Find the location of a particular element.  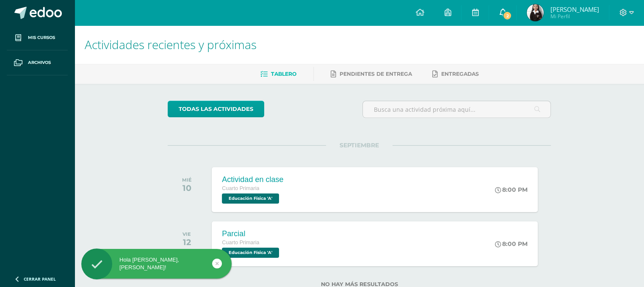

img: bdbe9fbc545928a0895864f4cc775521.png is located at coordinates (535, 13).